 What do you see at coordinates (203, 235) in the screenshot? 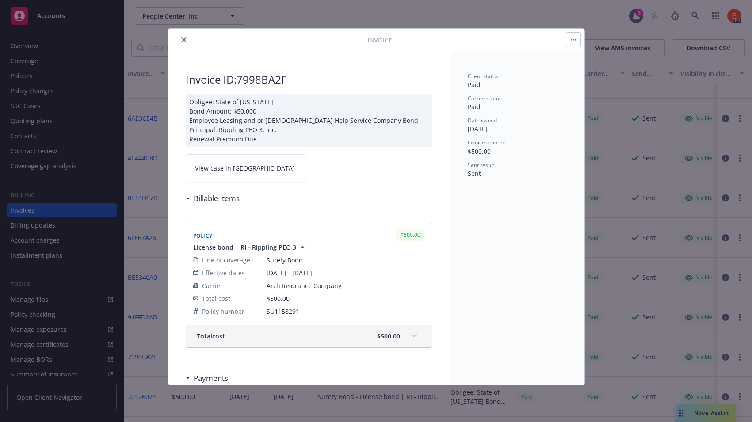
I see `span: Policy` at bounding box center [203, 235].